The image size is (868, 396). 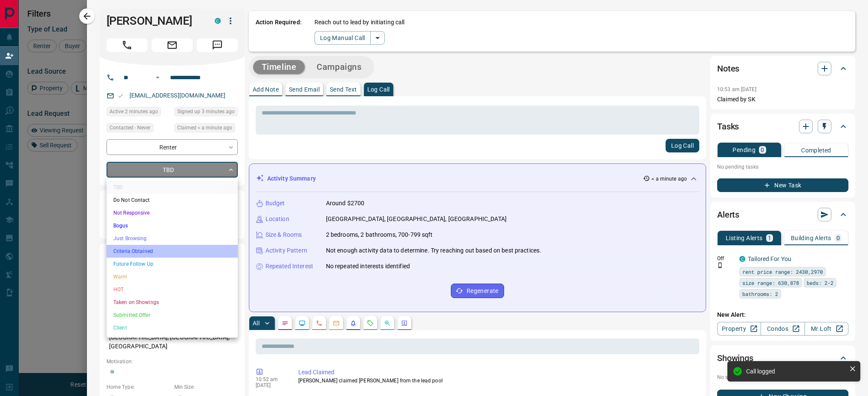 I want to click on li: Do Not Contact, so click(x=172, y=200).